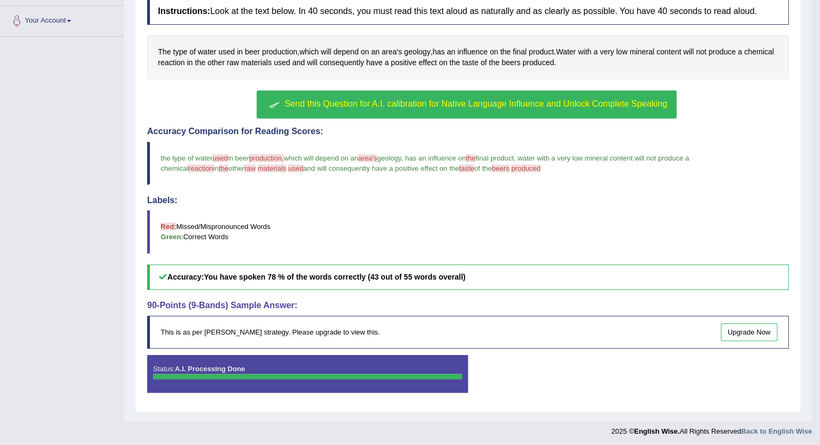  What do you see at coordinates (476, 104) in the screenshot?
I see `span: Send this Question for A.I. calibration for Native Language Influence and Unlock Complete Speaking` at bounding box center [476, 104].